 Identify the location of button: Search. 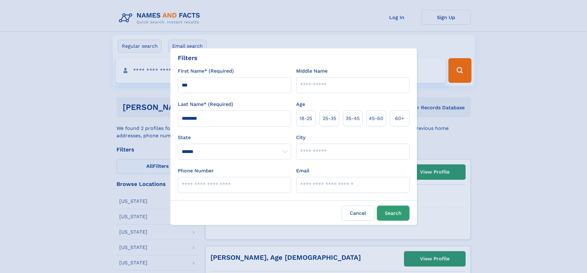
(393, 213).